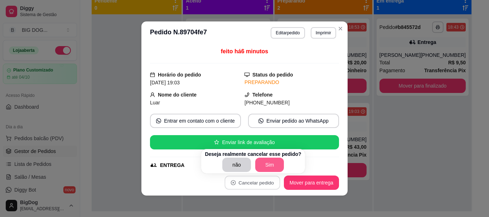 The width and height of the screenshot is (489, 217). What do you see at coordinates (153, 75) in the screenshot?
I see `span: calendar` at bounding box center [153, 75].